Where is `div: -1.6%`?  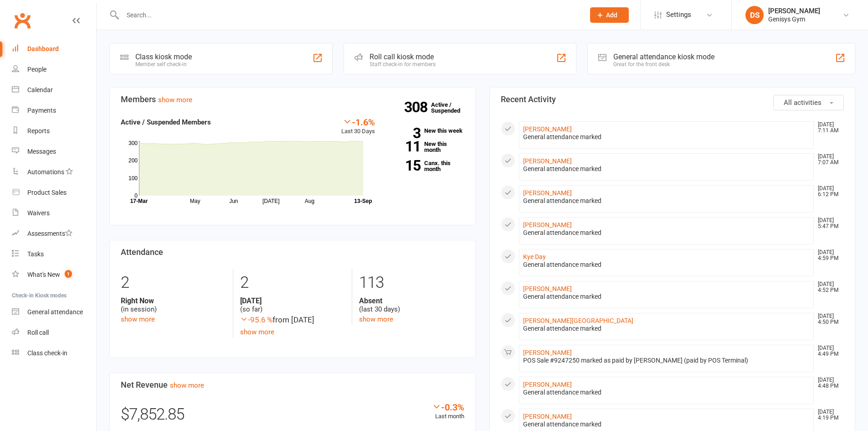
div: -1.6% is located at coordinates (358, 122).